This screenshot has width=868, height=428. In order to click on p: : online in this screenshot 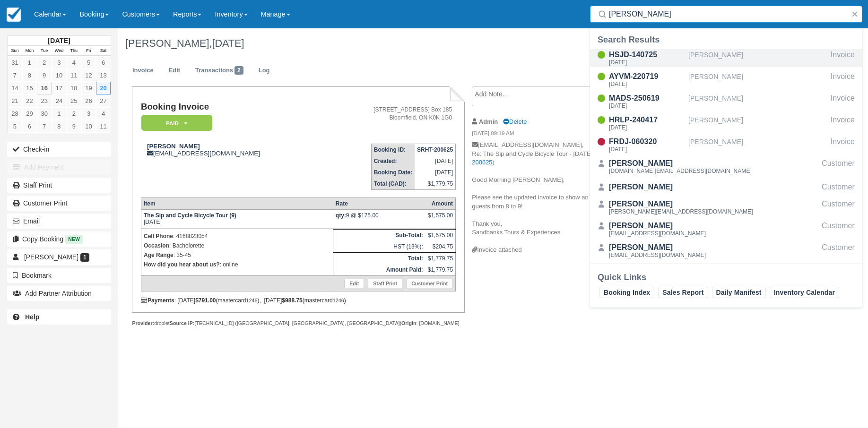, I will do `click(237, 265)`.